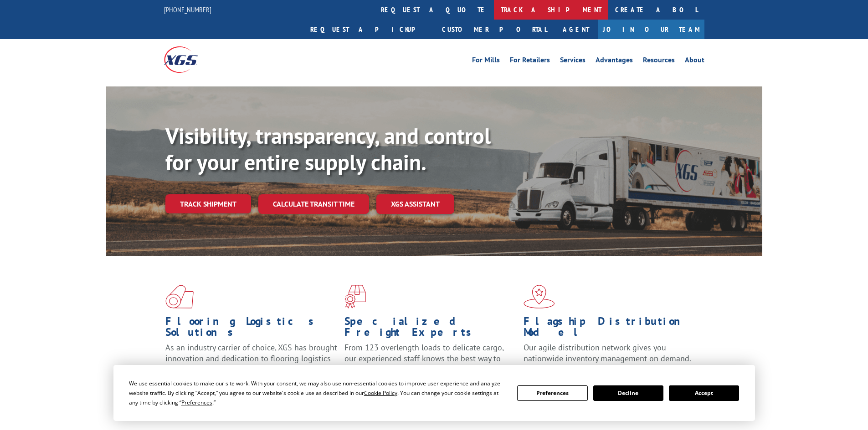 The width and height of the screenshot is (868, 430). Describe the element at coordinates (179, 297) in the screenshot. I see `img: xgs-icon-total-supply-chain-intelligence-red` at that location.